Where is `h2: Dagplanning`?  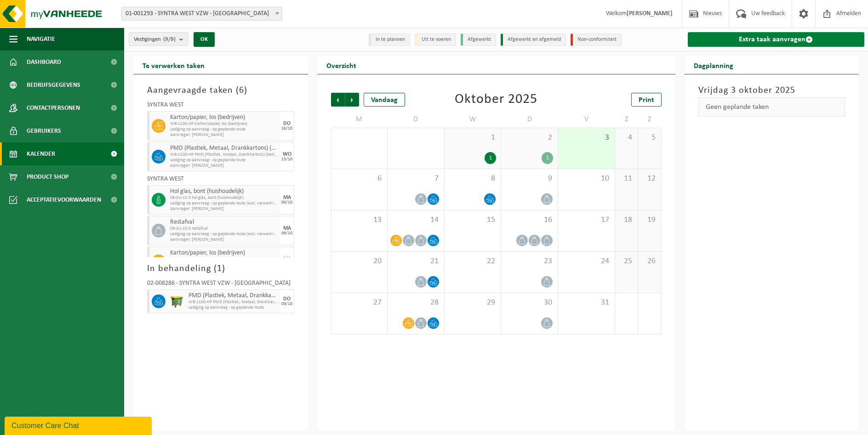
h2: Dagplanning is located at coordinates (714, 65).